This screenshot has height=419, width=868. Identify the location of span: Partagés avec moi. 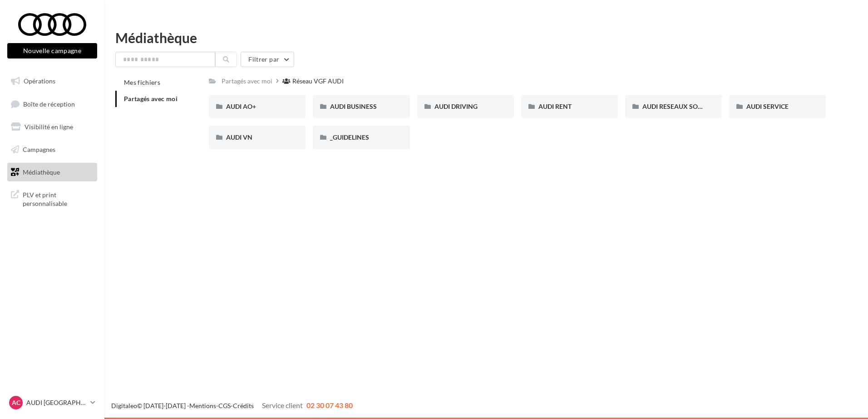
(151, 98).